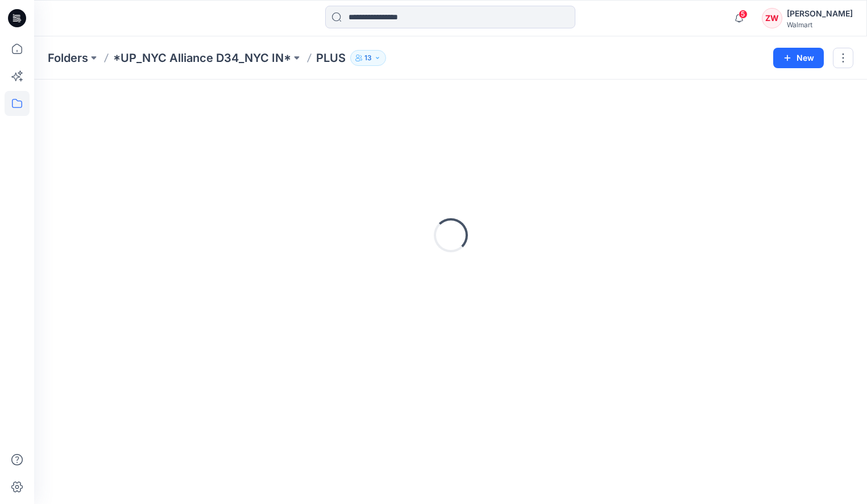 The width and height of the screenshot is (867, 504). I want to click on p: Folders, so click(68, 58).